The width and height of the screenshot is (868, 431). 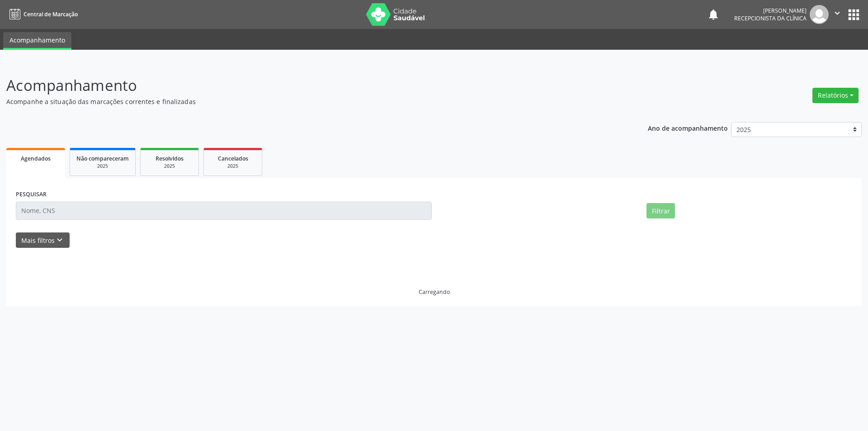 I want to click on span: Recepcionista da clínica, so click(x=771, y=18).